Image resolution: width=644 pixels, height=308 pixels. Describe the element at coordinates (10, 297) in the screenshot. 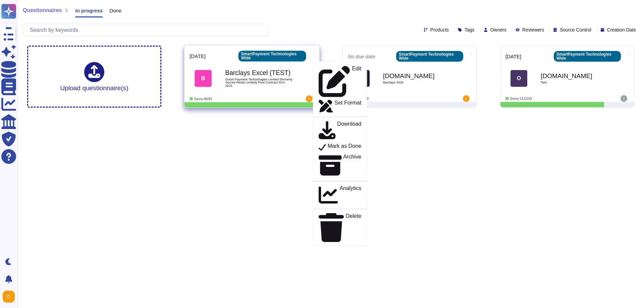

I see `button: user` at that location.